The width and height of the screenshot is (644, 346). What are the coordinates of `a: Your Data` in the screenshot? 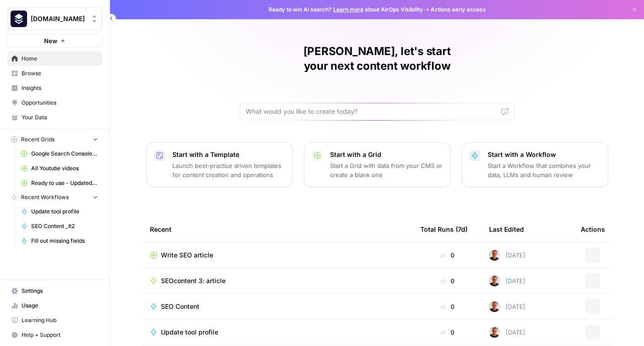 It's located at (55, 118).